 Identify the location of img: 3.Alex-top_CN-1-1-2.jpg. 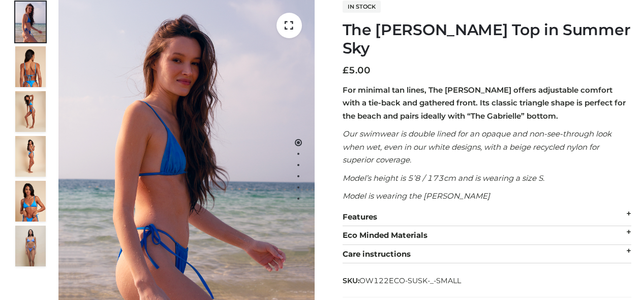
(31, 156).